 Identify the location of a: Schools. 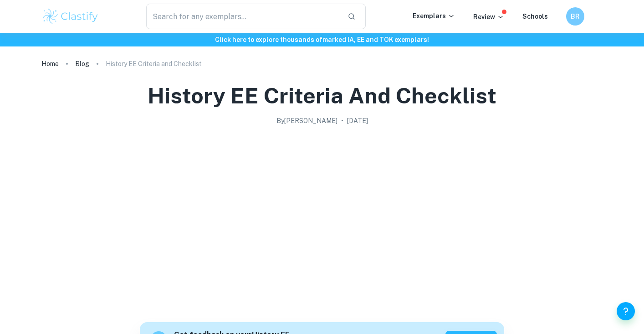
(535, 17).